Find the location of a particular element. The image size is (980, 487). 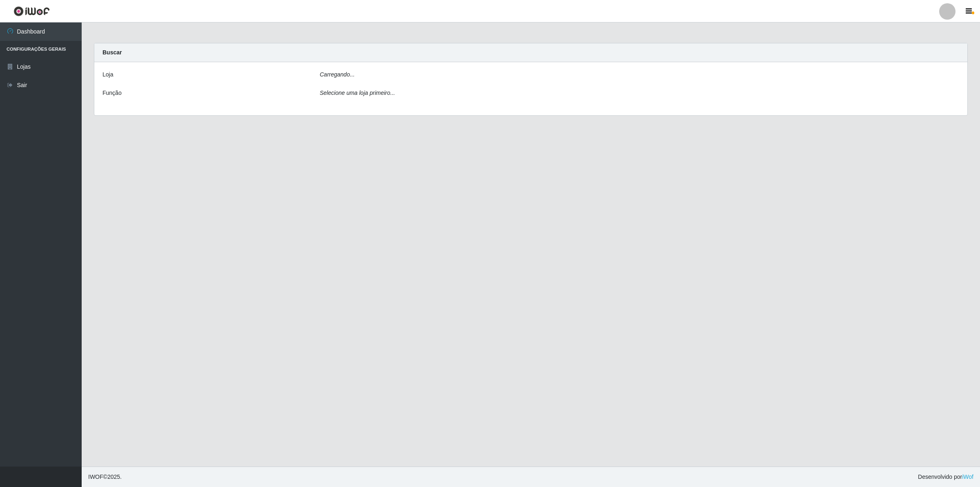

span: IWOF is located at coordinates (95, 476).